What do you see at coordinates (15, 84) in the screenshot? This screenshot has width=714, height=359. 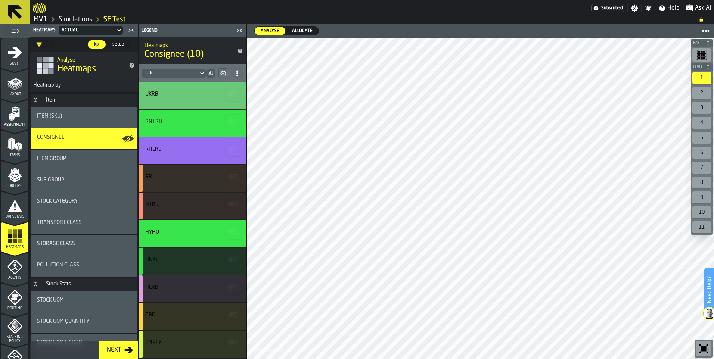 I see `li: menu Layout` at bounding box center [15, 84].